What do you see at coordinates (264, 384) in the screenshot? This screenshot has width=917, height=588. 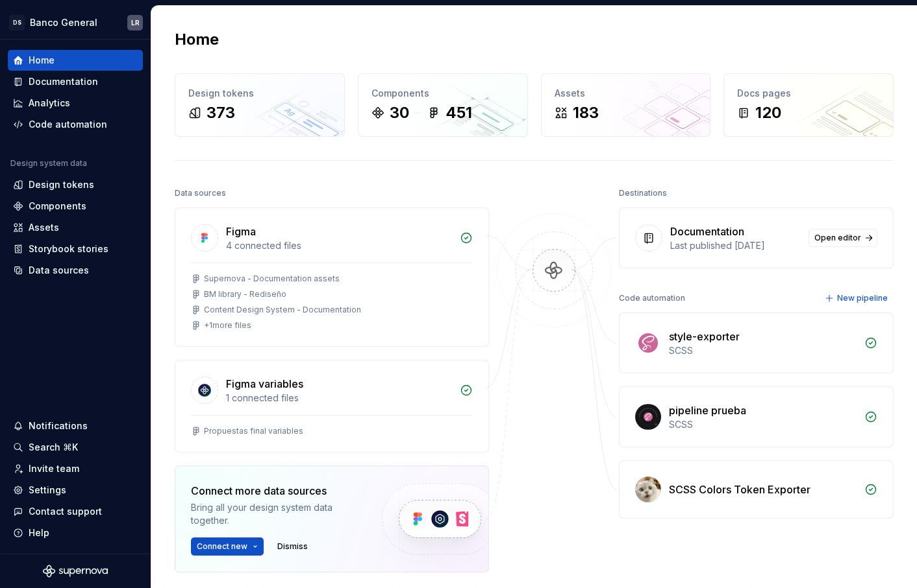 I see `div: Figma variables` at bounding box center [264, 384].